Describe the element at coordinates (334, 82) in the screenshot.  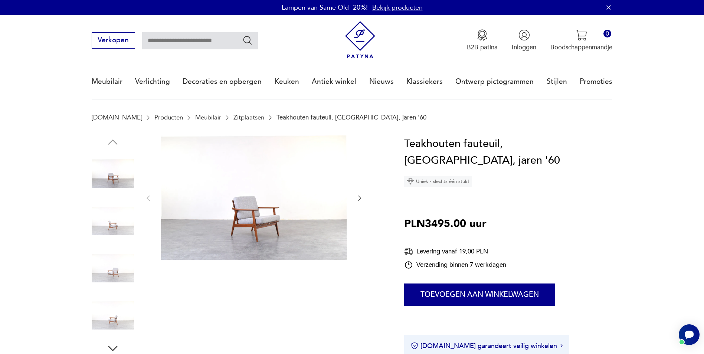
I see `a: Antiek winkel` at that location.